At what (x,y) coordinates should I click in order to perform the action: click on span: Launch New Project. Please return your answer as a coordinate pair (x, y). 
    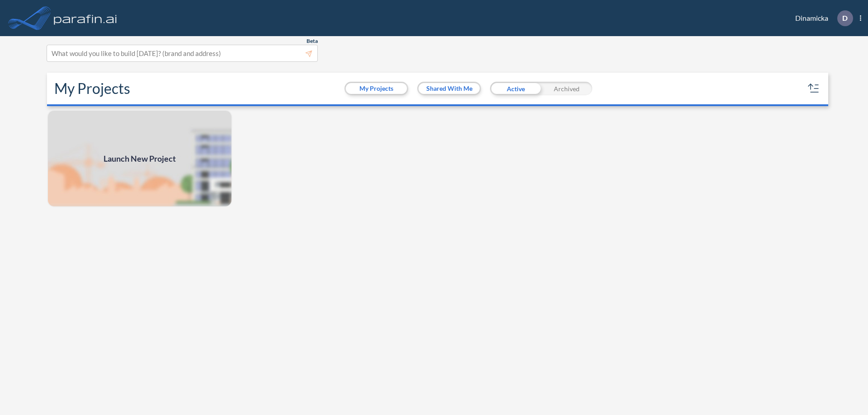
    Looking at the image, I should click on (140, 158).